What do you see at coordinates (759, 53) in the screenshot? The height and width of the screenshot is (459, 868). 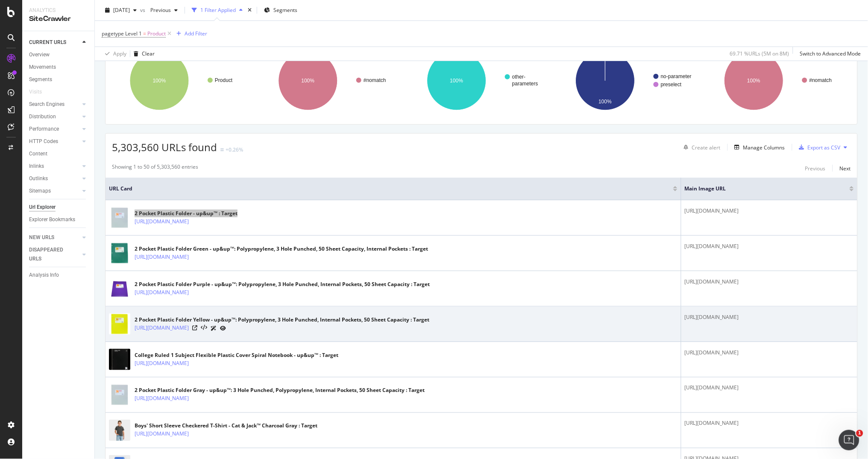 I see `div: 69.71 % URLs ( 5M on 8M )` at bounding box center [759, 53].